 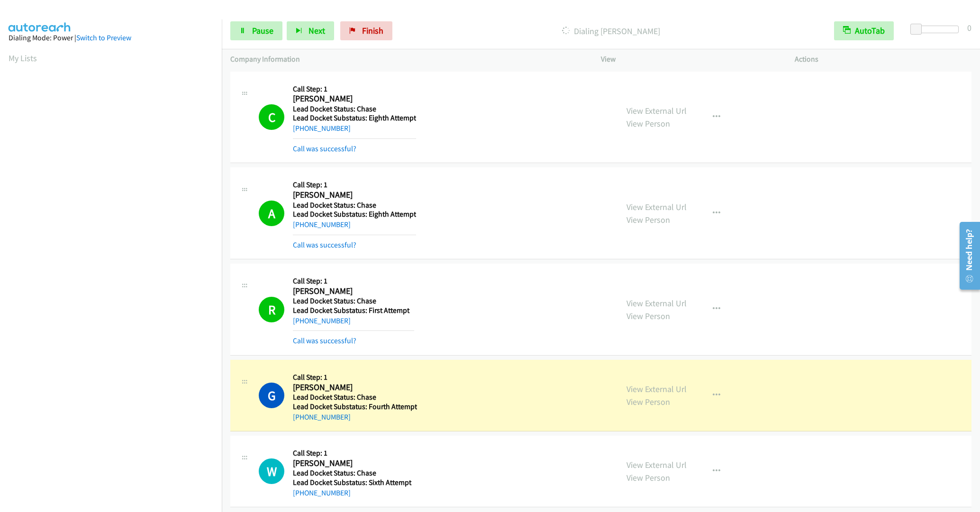 What do you see at coordinates (355, 407) in the screenshot?
I see `h5: Lead Docket Substatus: Fourth Attempt` at bounding box center [355, 407].